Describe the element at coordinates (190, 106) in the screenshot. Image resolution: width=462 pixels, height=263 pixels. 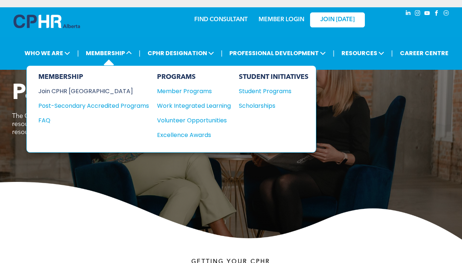
I see `div: Work Integrated Learning` at that location.